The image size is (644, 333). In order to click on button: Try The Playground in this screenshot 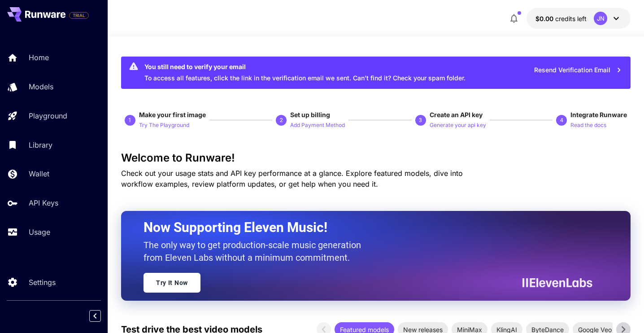, I will do `click(165, 125)`.